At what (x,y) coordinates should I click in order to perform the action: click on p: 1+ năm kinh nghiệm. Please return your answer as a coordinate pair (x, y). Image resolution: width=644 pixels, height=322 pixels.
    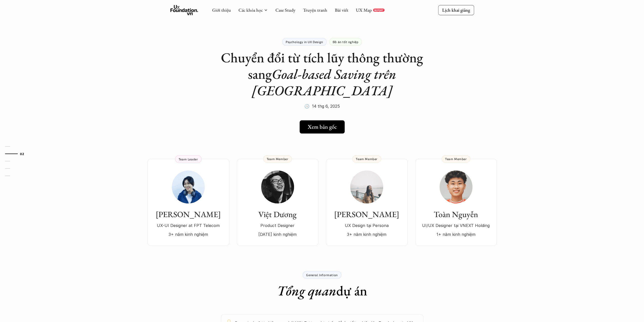
    Looking at the image, I should click on (456, 234).